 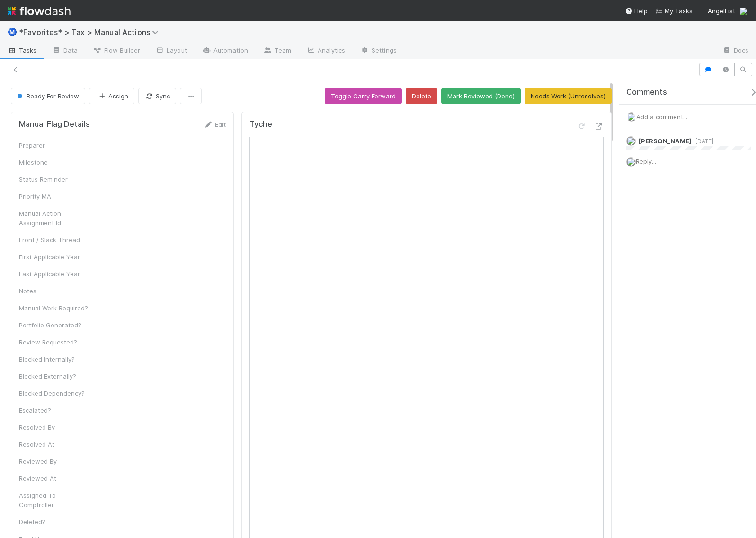 What do you see at coordinates (116, 50) in the screenshot?
I see `span: Flow Builder` at bounding box center [116, 50].